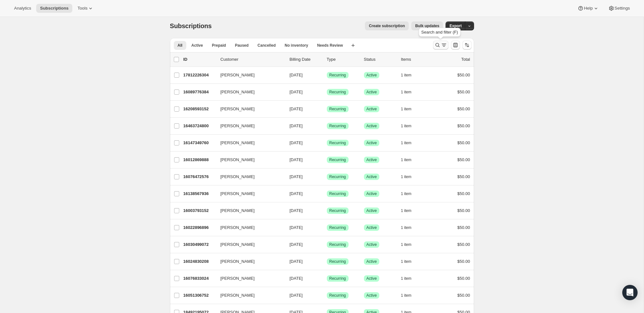 This screenshot has height=313, width=644. Describe the element at coordinates (54, 8) in the screenshot. I see `span: Subscriptions` at that location.